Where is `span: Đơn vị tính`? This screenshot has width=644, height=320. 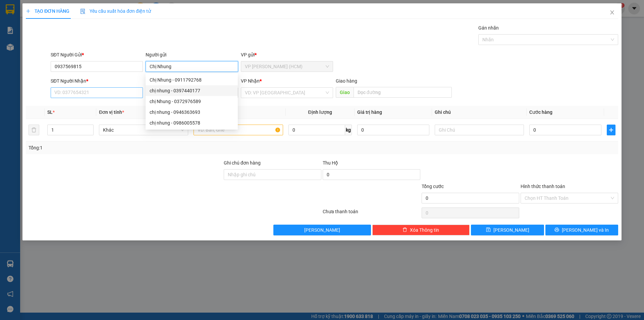
span: Đơn vị tính is located at coordinates (111, 112).